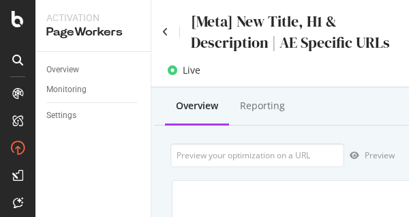 The height and width of the screenshot is (217, 409). Describe the element at coordinates (93, 18) in the screenshot. I see `div: Activation` at that location.